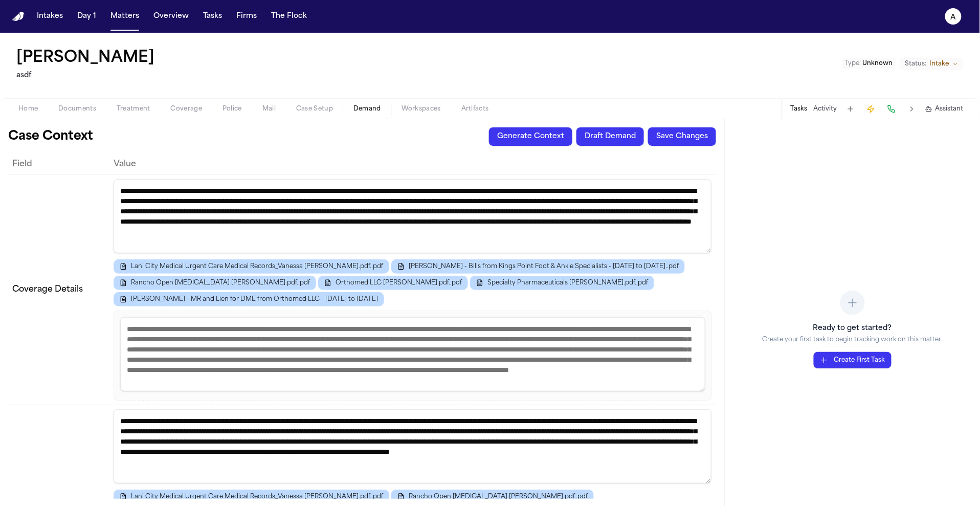 The height and width of the screenshot is (507, 980). I want to click on span: Assistant, so click(950, 109).